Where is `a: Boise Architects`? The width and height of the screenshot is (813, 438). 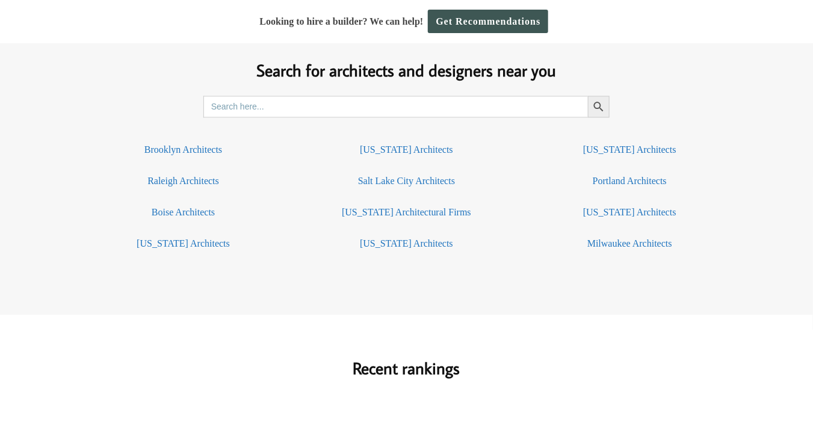
a: Boise Architects is located at coordinates (183, 212).